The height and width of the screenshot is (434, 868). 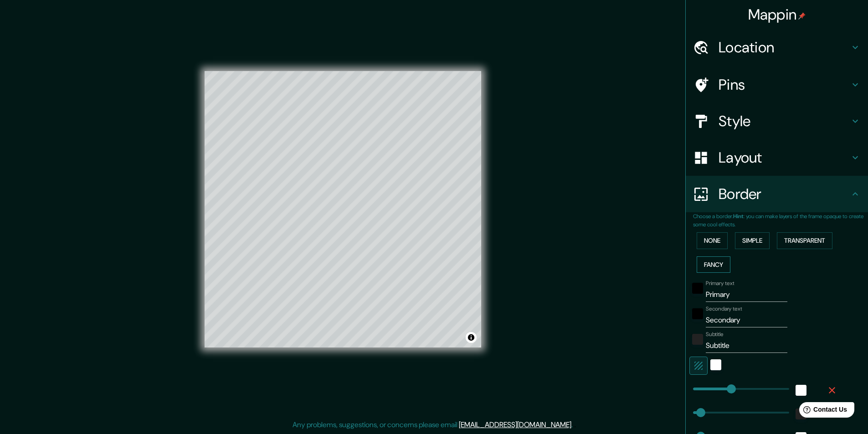 What do you see at coordinates (777, 158) in the screenshot?
I see `div: Layout` at bounding box center [777, 158].